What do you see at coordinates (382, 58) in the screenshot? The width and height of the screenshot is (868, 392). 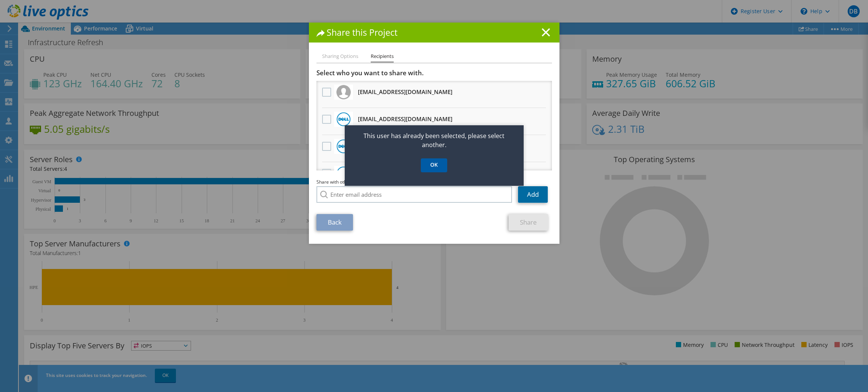 I see `li: Recipients` at bounding box center [382, 58].